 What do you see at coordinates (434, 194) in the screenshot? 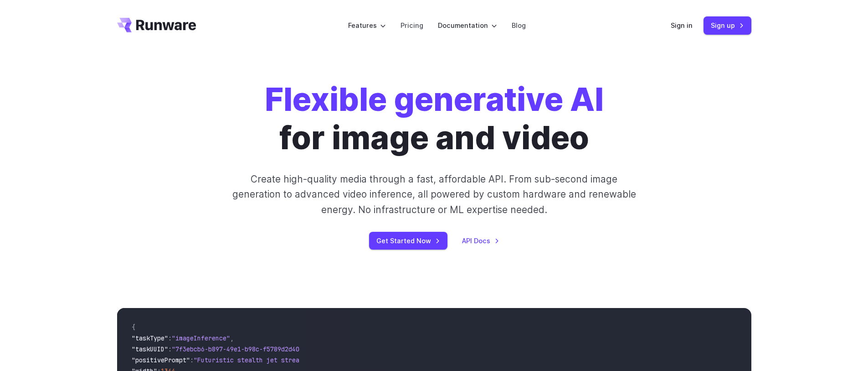
I see `p: Create high-quality media through a fast, affordable API. From sub-second image generation to adv...` at bounding box center [434, 194].